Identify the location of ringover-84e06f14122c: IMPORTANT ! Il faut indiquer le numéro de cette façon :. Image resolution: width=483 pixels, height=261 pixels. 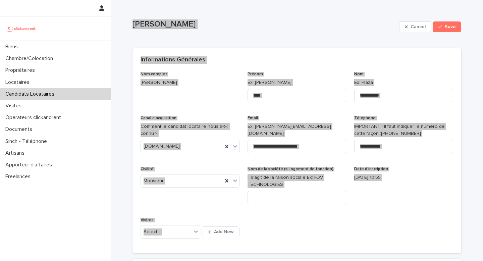
(399, 130).